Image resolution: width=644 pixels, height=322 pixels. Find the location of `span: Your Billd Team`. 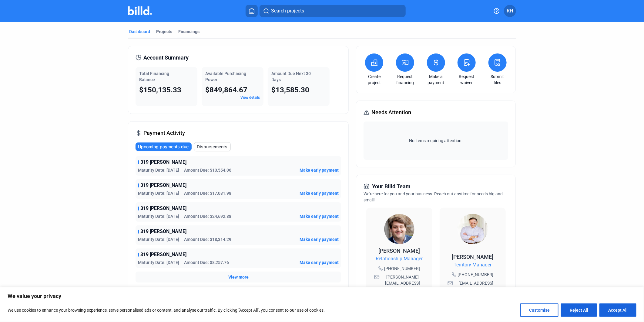

span: Your Billd Team is located at coordinates (391, 187).